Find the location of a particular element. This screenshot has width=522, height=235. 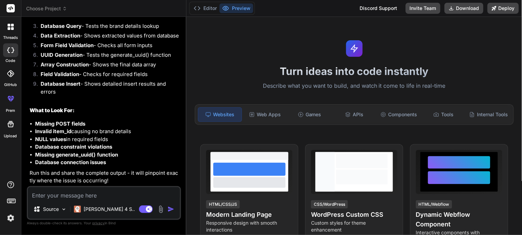

li: - Shows extracted values from database is located at coordinates (107, 37).